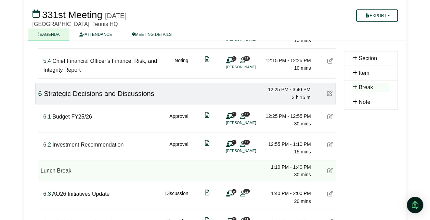 This screenshot has width=430, height=220. What do you see at coordinates (152, 35) in the screenshot?
I see `a: MEETING DETAILS` at bounding box center [152, 35].